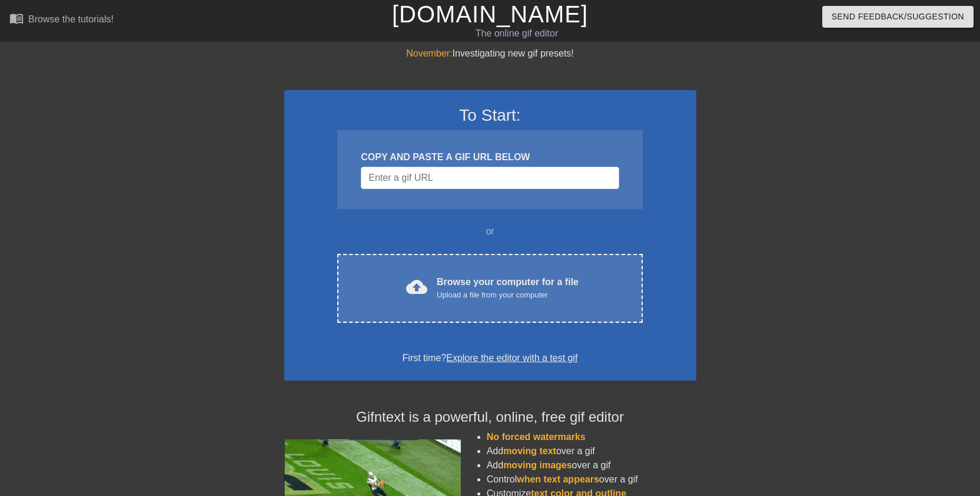 The width and height of the screenshot is (980, 496). Describe the element at coordinates (536, 436) in the screenshot. I see `span: No forced watermarks` at that location.